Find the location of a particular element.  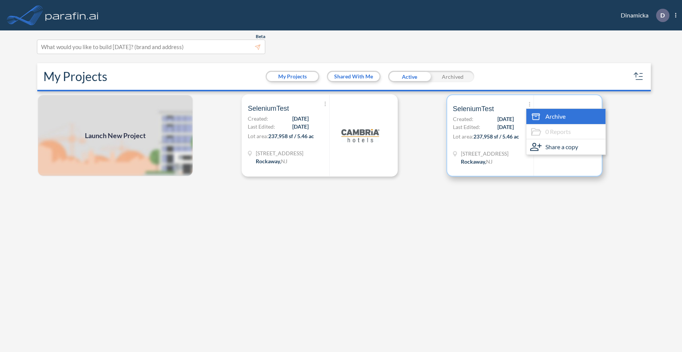

span: Share a copy is located at coordinates (562, 147).